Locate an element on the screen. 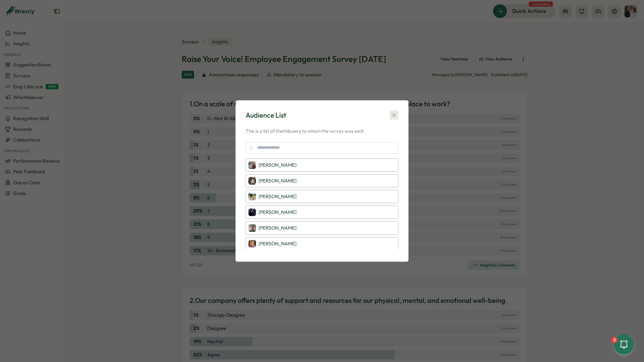 The width and height of the screenshot is (644, 362). img: Josh Wells is located at coordinates (252, 181).